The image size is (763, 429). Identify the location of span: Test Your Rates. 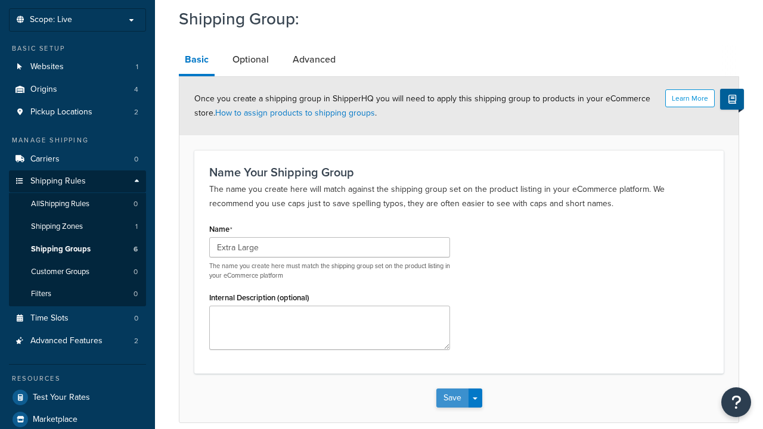
(61, 397).